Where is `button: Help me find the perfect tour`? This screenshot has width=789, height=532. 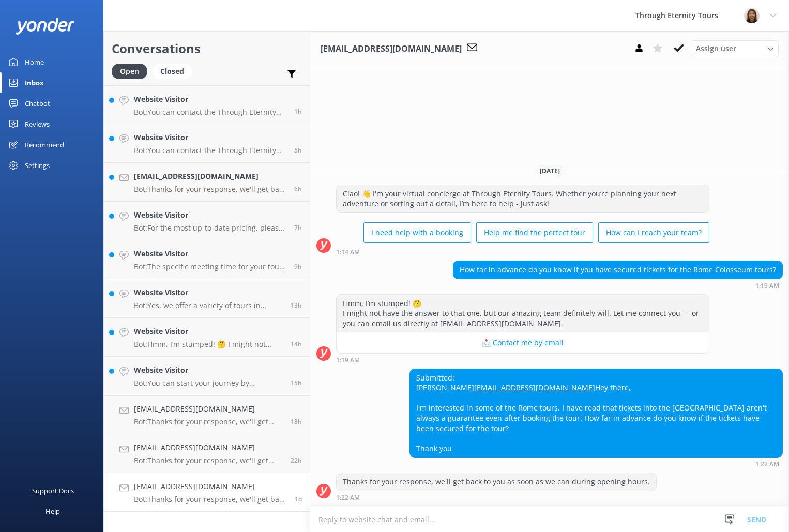 button: Help me find the perfect tour is located at coordinates (534, 232).